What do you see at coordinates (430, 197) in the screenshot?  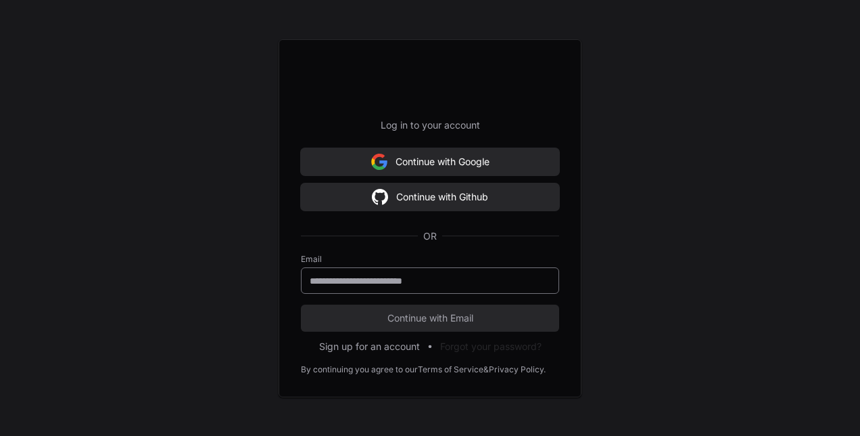 I see `button: Continue with Github` at bounding box center [430, 197].